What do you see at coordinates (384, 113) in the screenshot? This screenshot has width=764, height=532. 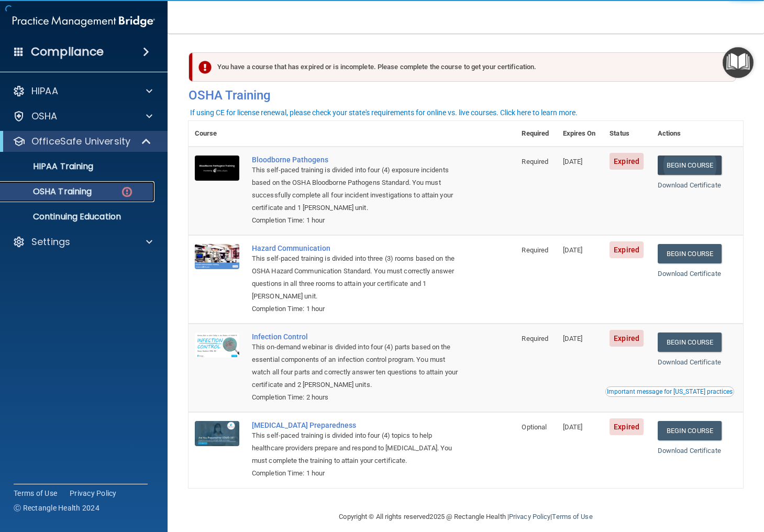 I see `div: If using CE for license renewal, please check your state's requirements for online vs. live cours...` at bounding box center [384, 113].